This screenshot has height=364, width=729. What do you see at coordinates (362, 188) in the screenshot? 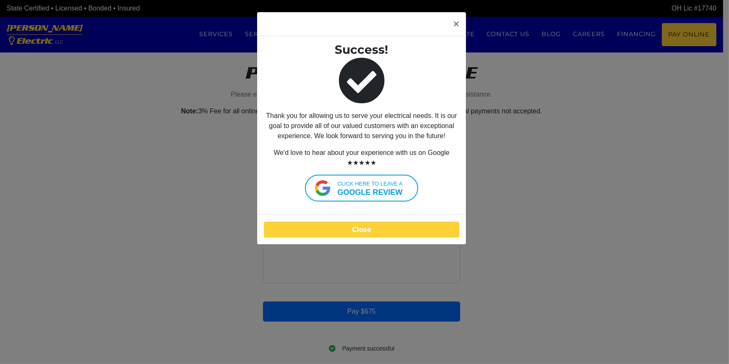
I see `a: Click here to leave agoogle review` at bounding box center [362, 188].